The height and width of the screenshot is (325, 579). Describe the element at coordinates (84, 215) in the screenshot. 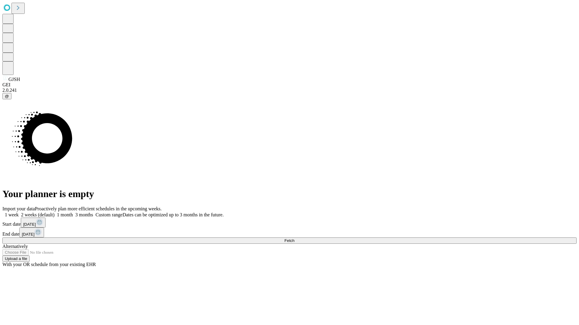

I see `span: 3 months` at that location.